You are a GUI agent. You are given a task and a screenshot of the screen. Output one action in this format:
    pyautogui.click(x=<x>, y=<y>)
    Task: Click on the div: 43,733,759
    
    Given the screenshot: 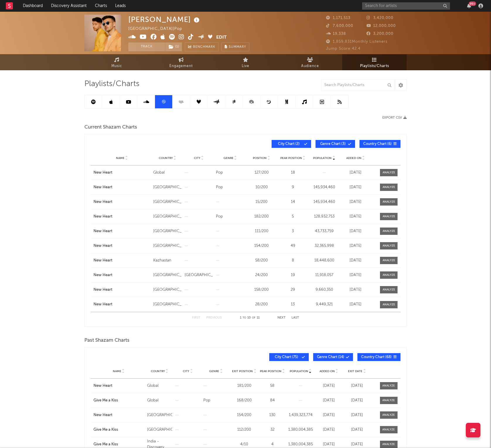 What is the action you would take?
    pyautogui.click(x=324, y=231)
    